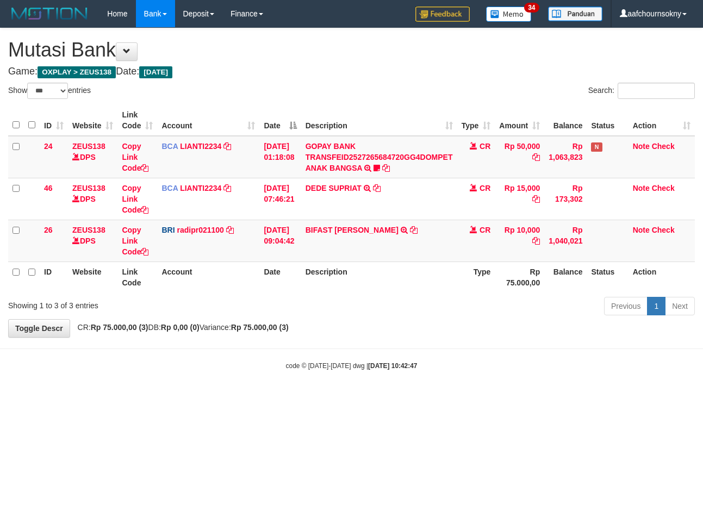 The width and height of the screenshot is (703, 529). Describe the element at coordinates (230, 230) in the screenshot. I see `a: Copy radipr021100 to clipboard` at that location.